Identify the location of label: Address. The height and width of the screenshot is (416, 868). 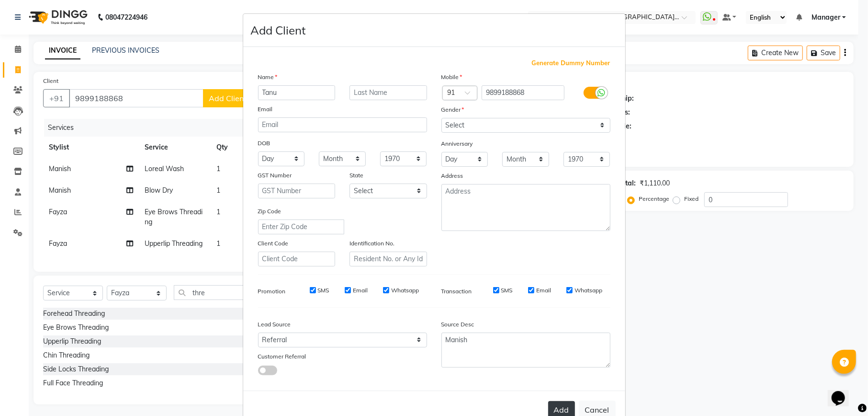
(452, 176).